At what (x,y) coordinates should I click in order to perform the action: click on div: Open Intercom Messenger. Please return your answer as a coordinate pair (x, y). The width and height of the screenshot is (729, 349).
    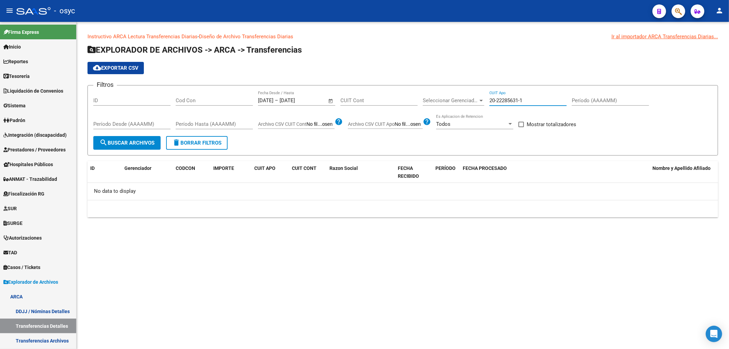
    Looking at the image, I should click on (714, 334).